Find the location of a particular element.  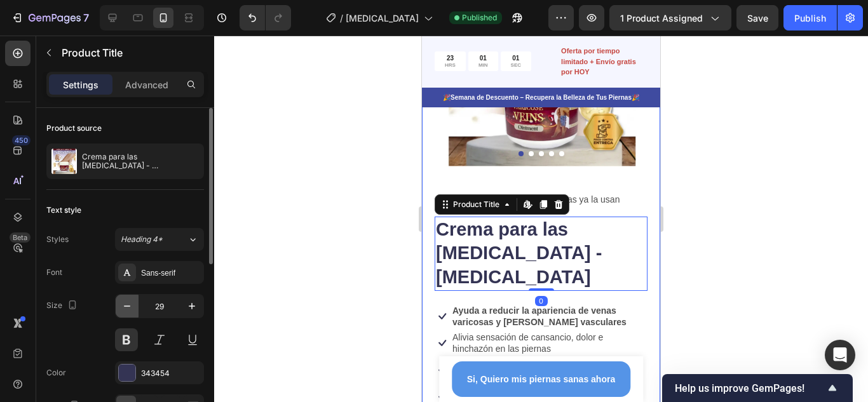

div: Font is located at coordinates (54, 273).